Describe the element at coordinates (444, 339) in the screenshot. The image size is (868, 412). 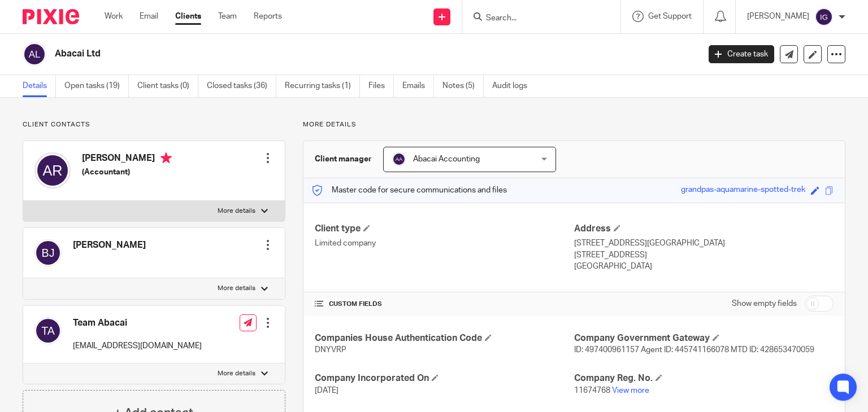
I see `h4: Companies House Authentication Code` at that location.